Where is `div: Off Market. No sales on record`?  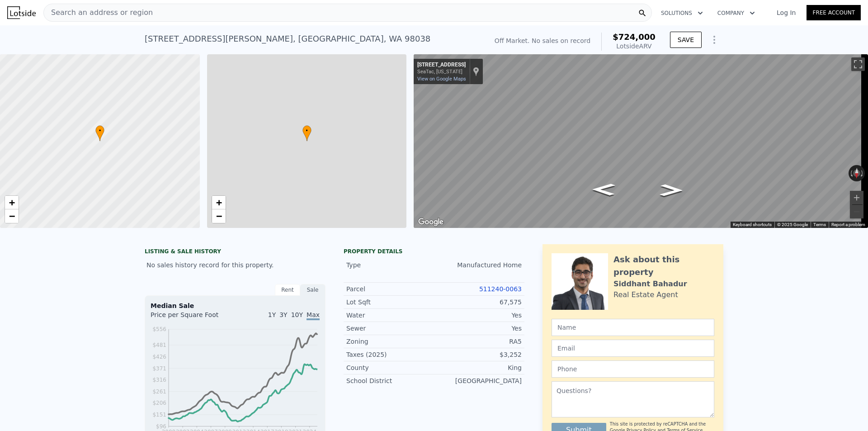 div: Off Market. No sales on record is located at coordinates (543, 41).